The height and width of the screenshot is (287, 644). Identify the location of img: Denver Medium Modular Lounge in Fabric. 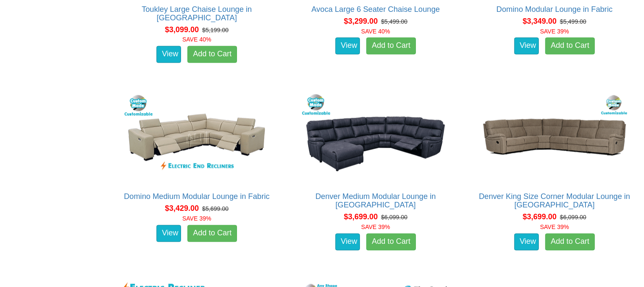
(376, 137).